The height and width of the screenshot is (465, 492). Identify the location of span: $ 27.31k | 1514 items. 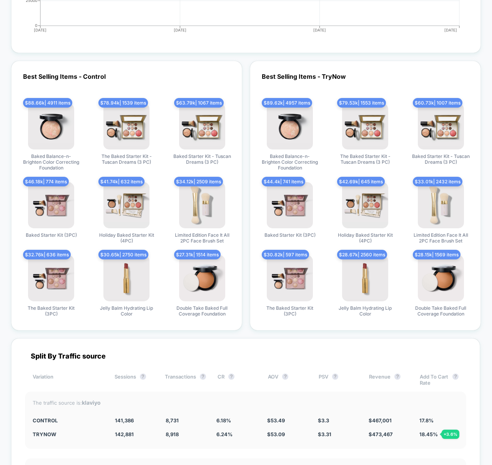
(197, 255).